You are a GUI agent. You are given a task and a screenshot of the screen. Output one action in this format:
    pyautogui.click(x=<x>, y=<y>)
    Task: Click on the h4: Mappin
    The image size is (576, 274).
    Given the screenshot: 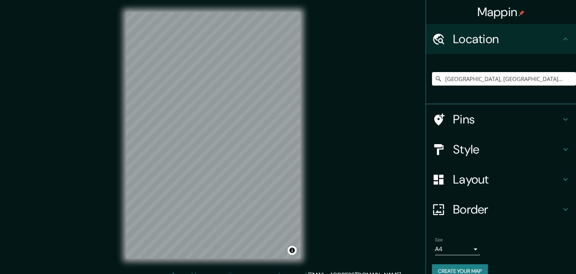 What is the action you would take?
    pyautogui.click(x=501, y=12)
    